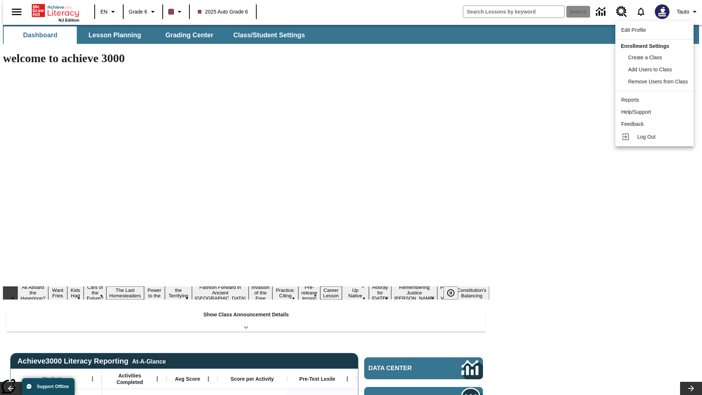 The height and width of the screenshot is (395, 702). What do you see at coordinates (633, 124) in the screenshot?
I see `span: Feedback` at bounding box center [633, 124].